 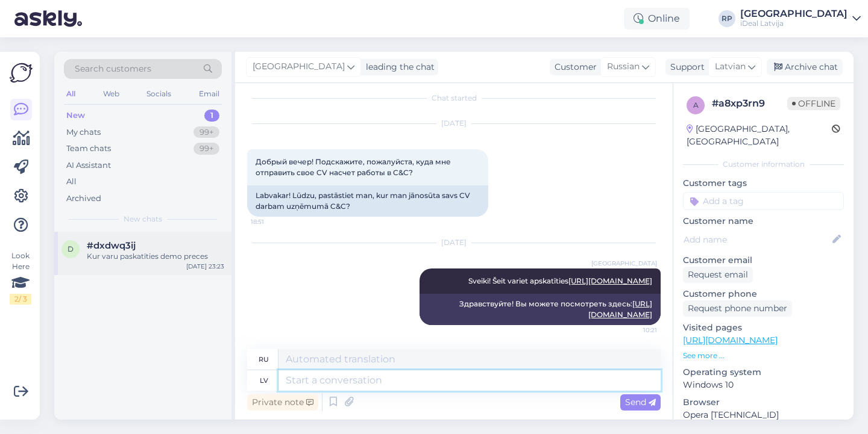 What do you see at coordinates (573, 67) in the screenshot?
I see `div: Customer` at bounding box center [573, 67].